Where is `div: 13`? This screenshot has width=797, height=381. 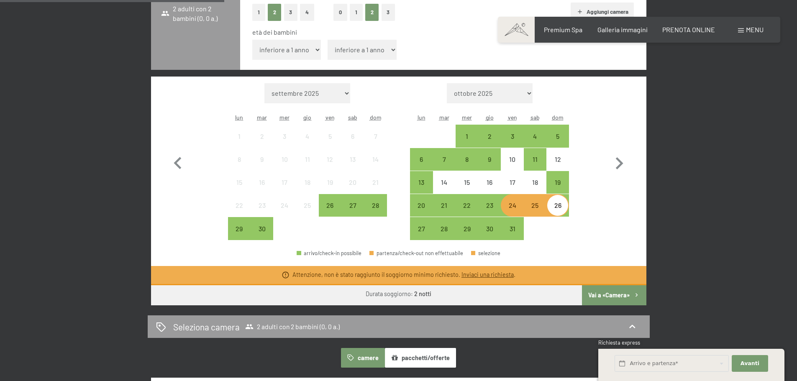
div: 13 is located at coordinates (421, 189).